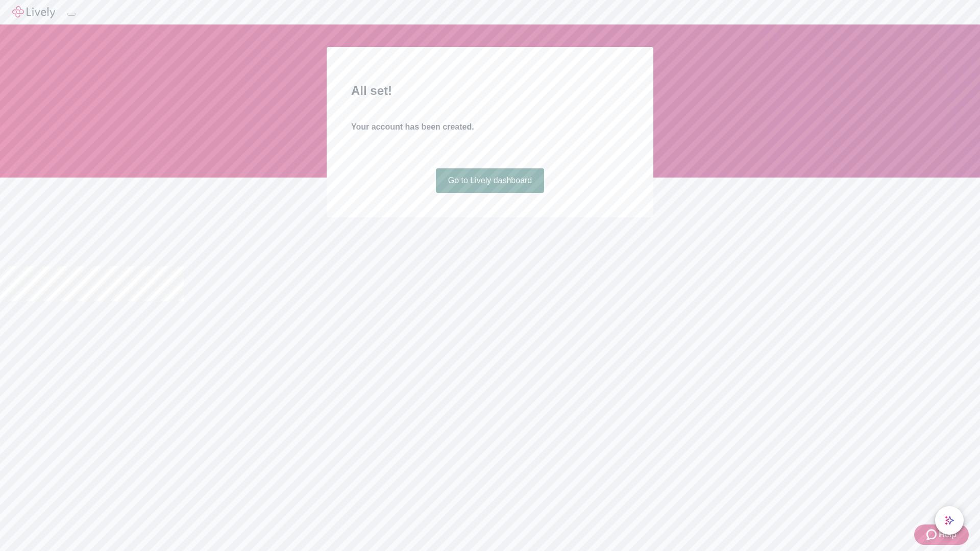 The width and height of the screenshot is (980, 551). Describe the element at coordinates (948, 534) in the screenshot. I see `span: Help` at that location.